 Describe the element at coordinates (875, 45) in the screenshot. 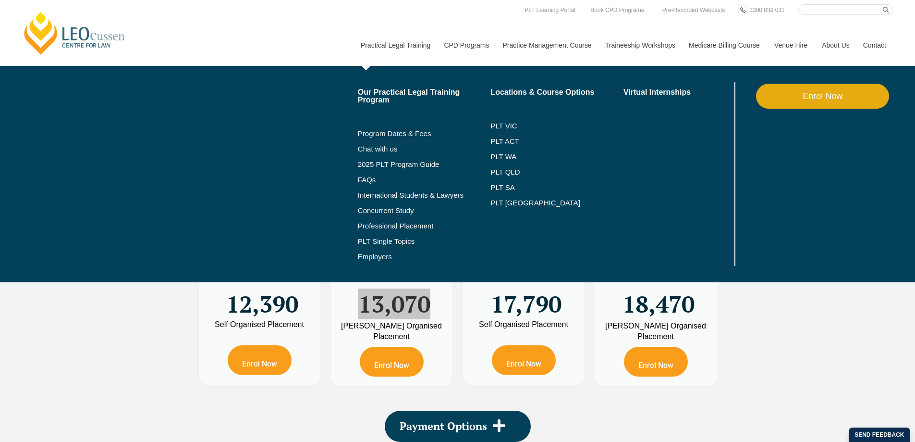

I see `a: Contact` at that location.